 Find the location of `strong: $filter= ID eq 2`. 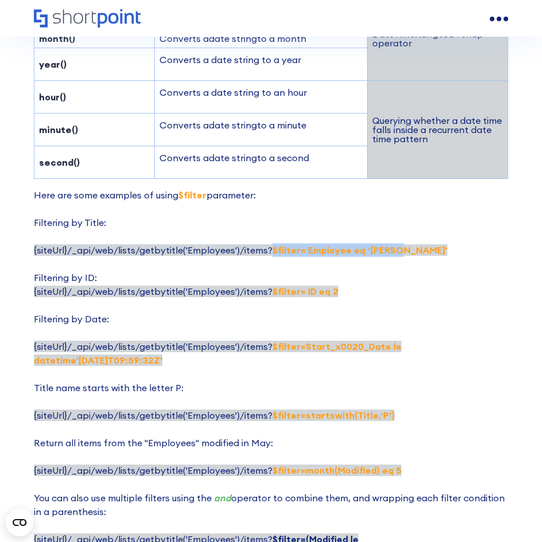

strong: $filter= ID eq 2 is located at coordinates (305, 292).